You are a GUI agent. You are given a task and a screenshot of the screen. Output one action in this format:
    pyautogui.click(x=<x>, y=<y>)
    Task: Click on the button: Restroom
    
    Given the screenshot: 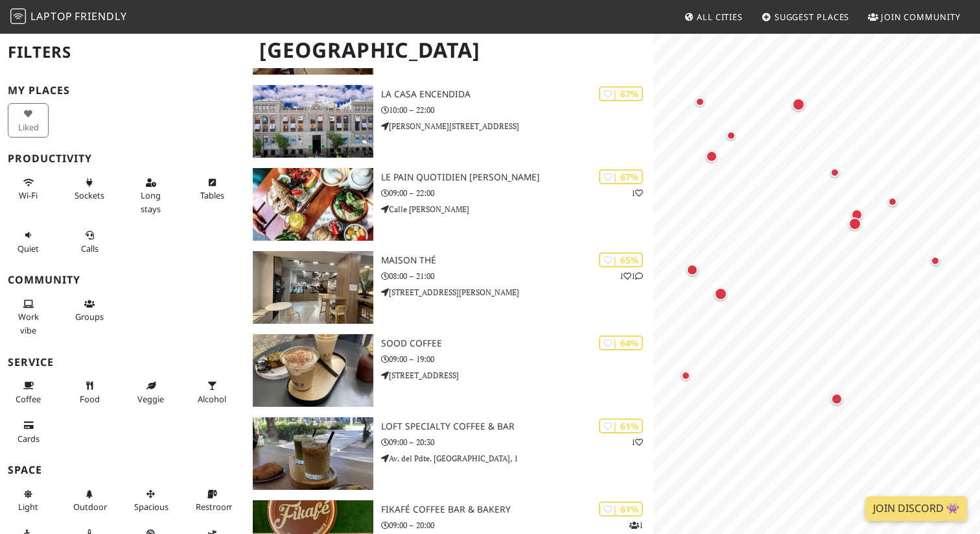 What is the action you would take?
    pyautogui.click(x=212, y=500)
    